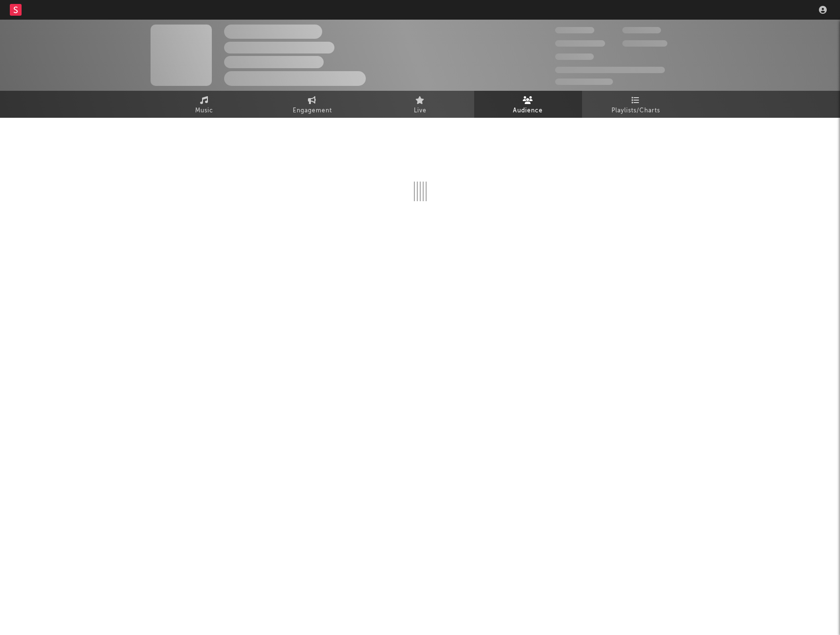 The image size is (840, 635). What do you see at coordinates (580, 43) in the screenshot?
I see `span: 50,000,000` at bounding box center [580, 43].